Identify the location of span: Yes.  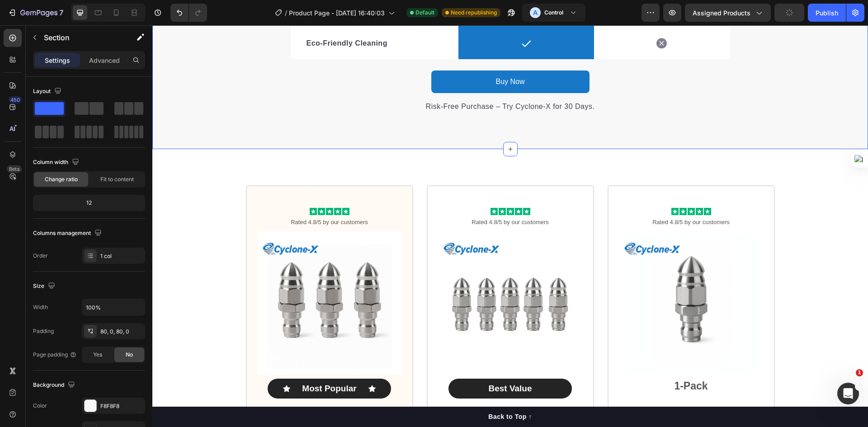
(98, 355).